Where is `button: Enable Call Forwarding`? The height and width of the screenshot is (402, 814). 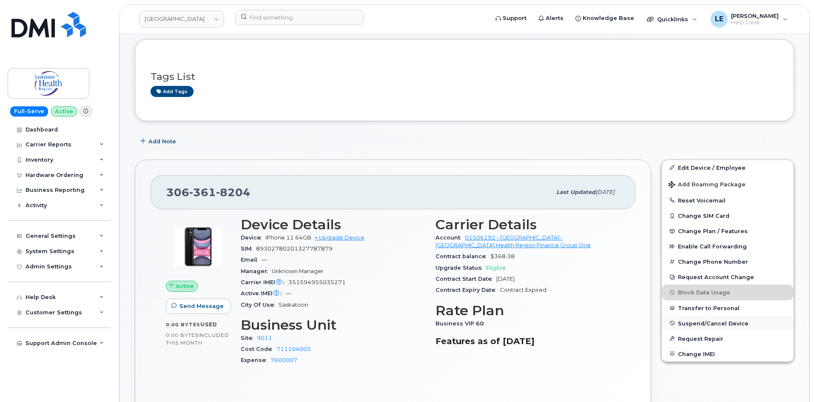 button: Enable Call Forwarding is located at coordinates (728, 246).